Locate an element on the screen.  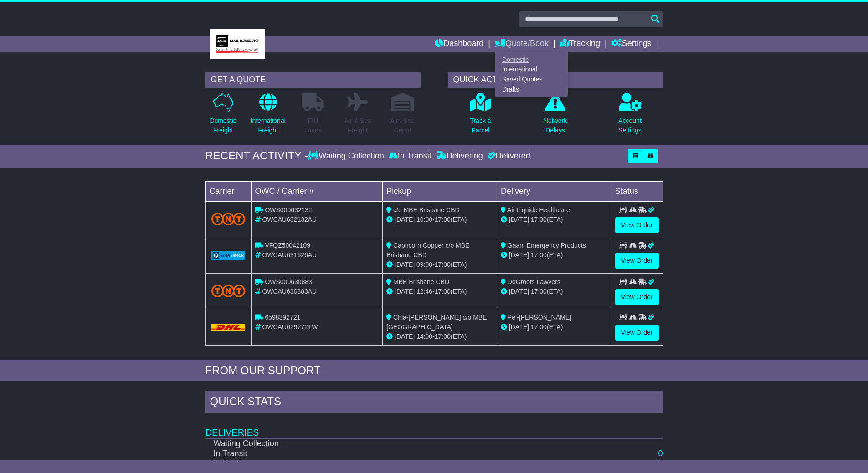
p: Account Settings is located at coordinates (630, 126).